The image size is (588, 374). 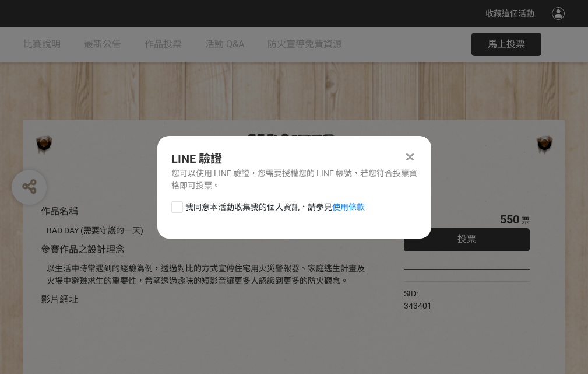 What do you see at coordinates (507, 44) in the screenshot?
I see `span: 馬上投票` at bounding box center [507, 44].